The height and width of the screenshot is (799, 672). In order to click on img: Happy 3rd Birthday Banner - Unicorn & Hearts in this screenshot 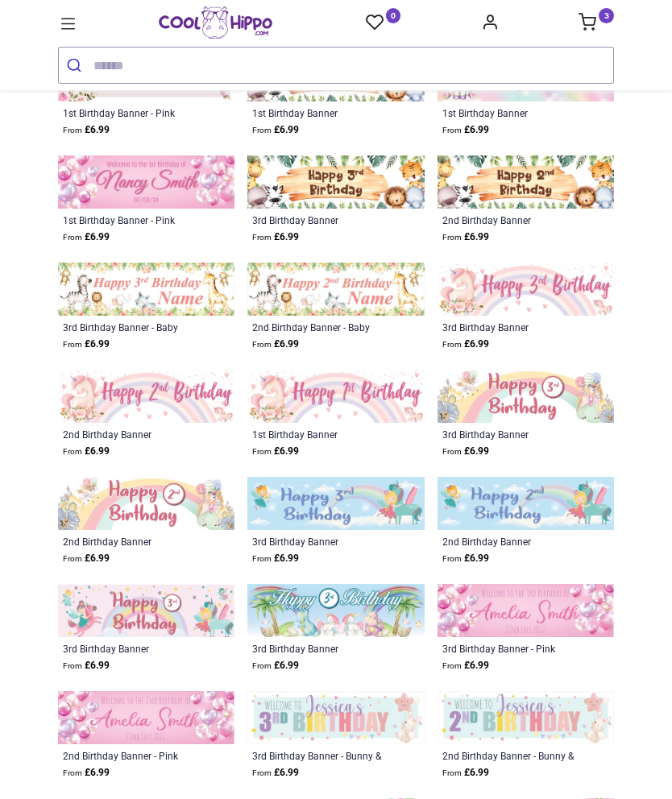, I will do `click(525, 289)`.